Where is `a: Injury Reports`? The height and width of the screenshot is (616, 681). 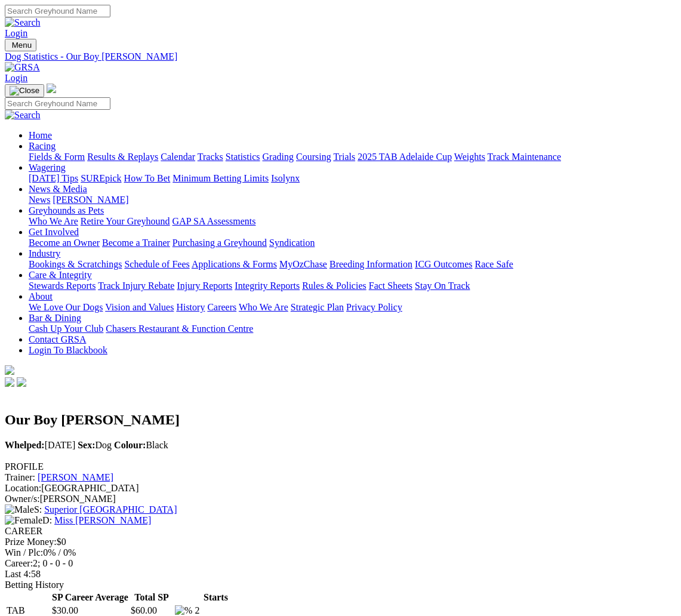
a: Injury Reports is located at coordinates (204, 286).